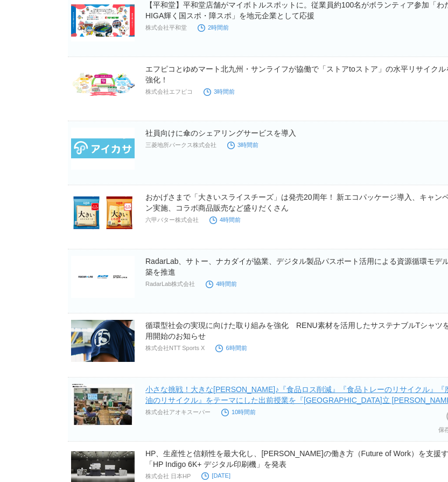  What do you see at coordinates (231, 348) in the screenshot?
I see `time: 6時間前` at bounding box center [231, 348].